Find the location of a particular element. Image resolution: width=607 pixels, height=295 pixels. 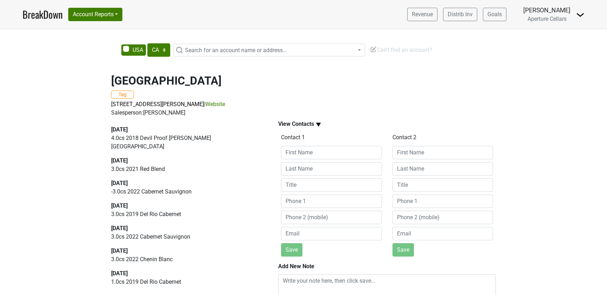

span: Can't find an account? is located at coordinates (401, 50).